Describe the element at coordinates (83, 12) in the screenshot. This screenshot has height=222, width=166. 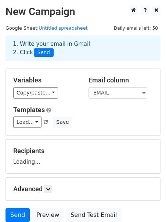
I see `h2: New Campaign` at that location.